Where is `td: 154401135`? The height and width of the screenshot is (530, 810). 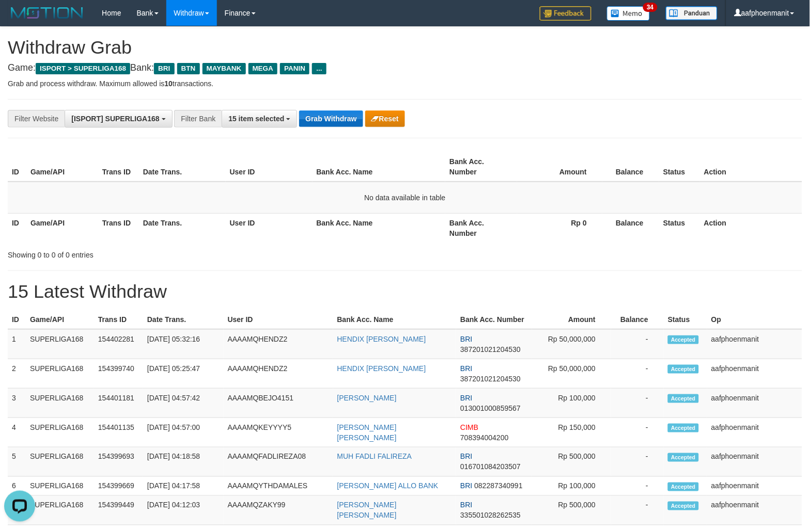
td: 154401135 is located at coordinates (118, 433).